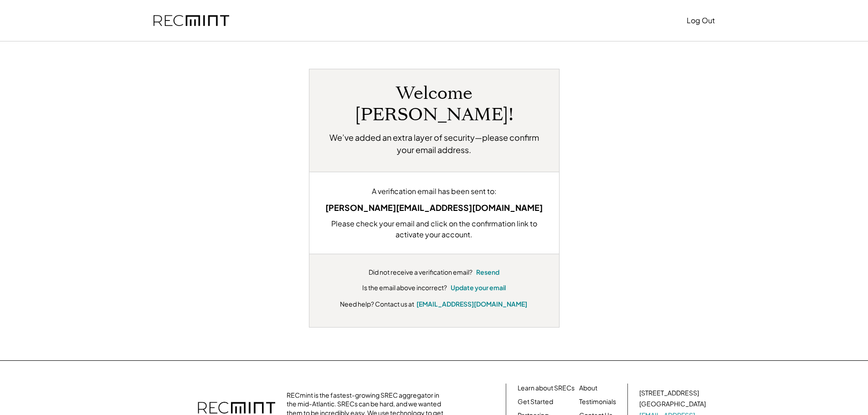  I want to click on div: Did not receive a verification email?, so click(421, 272).